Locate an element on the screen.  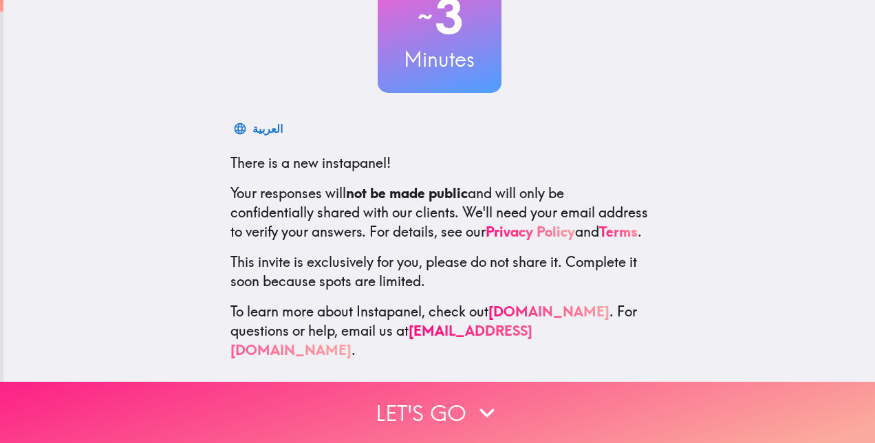
div: العربية is located at coordinates (268, 129).